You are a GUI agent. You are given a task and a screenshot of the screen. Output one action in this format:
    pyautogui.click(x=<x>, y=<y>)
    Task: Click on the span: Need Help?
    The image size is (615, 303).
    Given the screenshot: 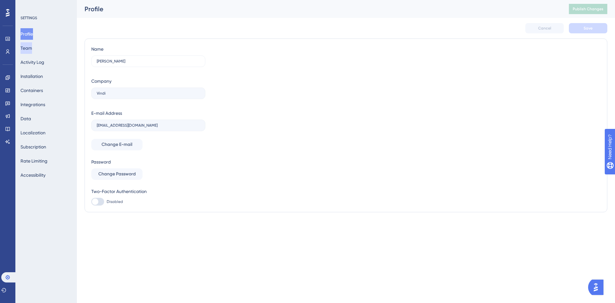 What is the action you would take?
    pyautogui.click(x=28, y=5)
    